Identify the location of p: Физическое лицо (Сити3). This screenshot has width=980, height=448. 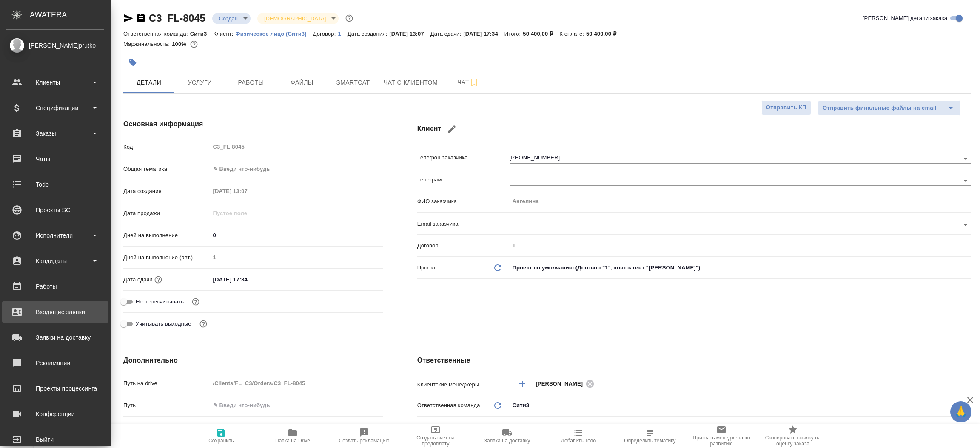
(274, 34).